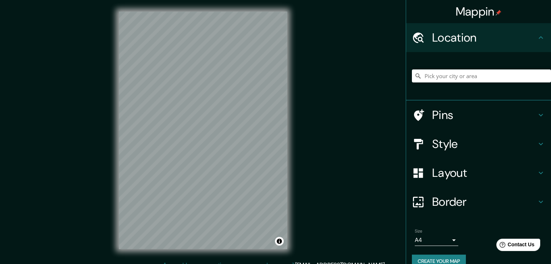  Describe the element at coordinates (484, 38) in the screenshot. I see `h4: Location` at that location.